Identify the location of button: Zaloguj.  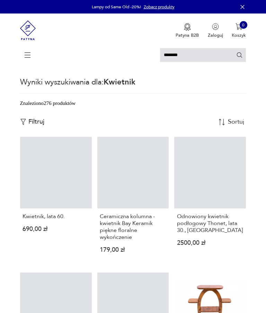
(216, 31).